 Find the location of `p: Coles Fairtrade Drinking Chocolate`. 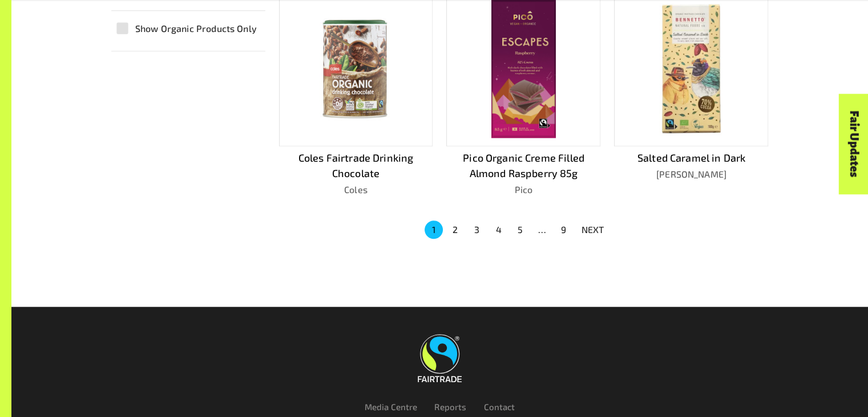

p: Coles Fairtrade Drinking Chocolate is located at coordinates (356, 166).